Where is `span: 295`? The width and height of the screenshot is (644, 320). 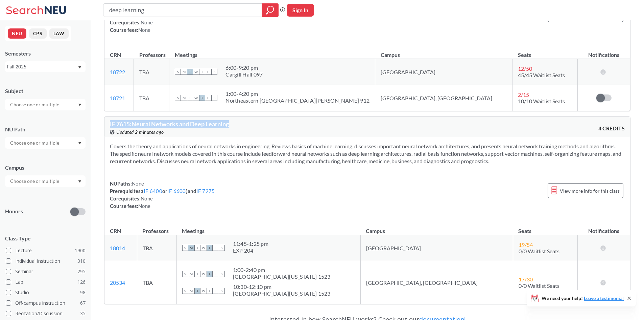 span: 295 is located at coordinates (82, 271).